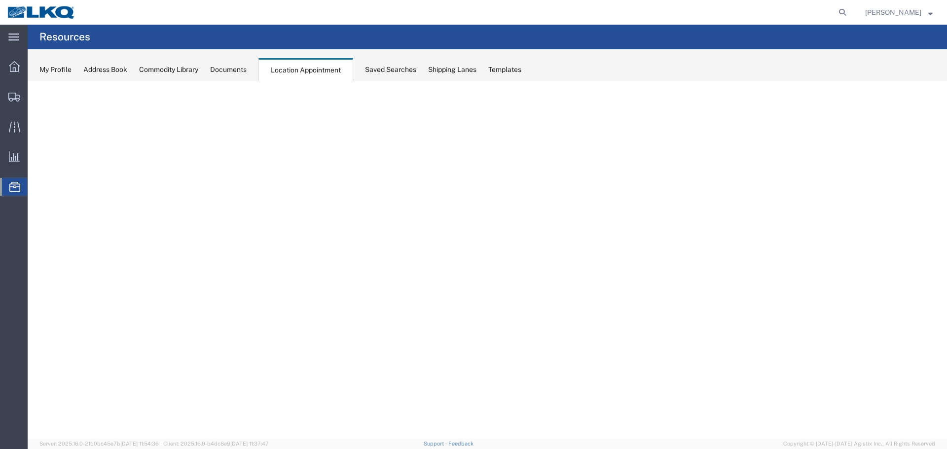 This screenshot has width=947, height=449. I want to click on div: Saved Searches, so click(391, 70).